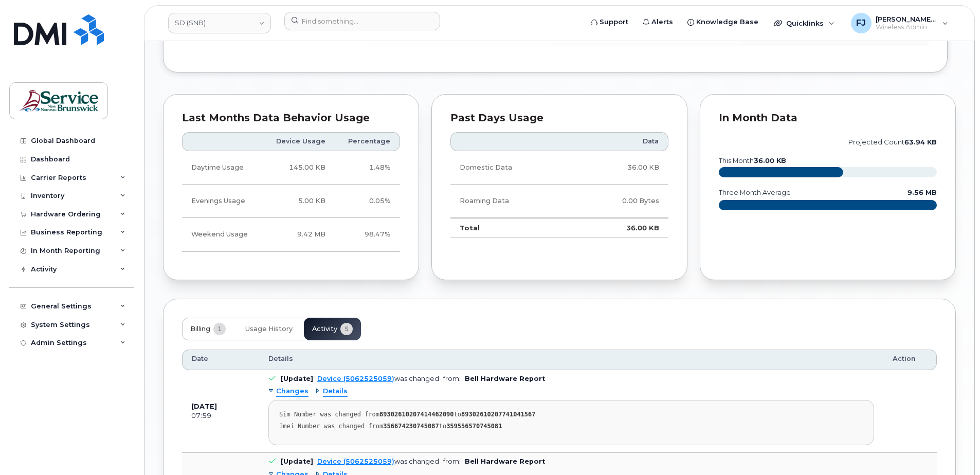 This screenshot has width=980, height=475. Describe the element at coordinates (219, 330) in the screenshot. I see `span: 1` at that location.